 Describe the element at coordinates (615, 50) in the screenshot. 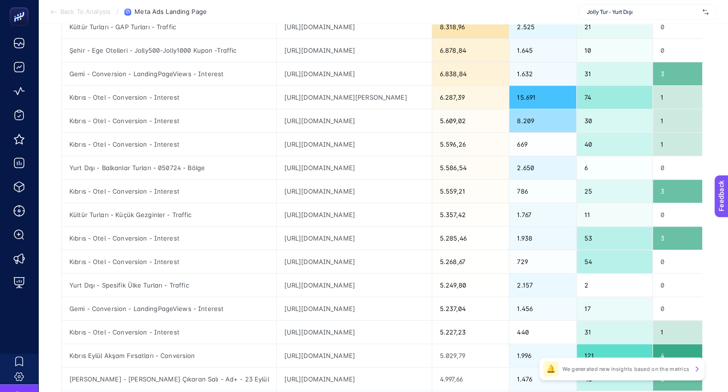

I see `div: 10` at that location.